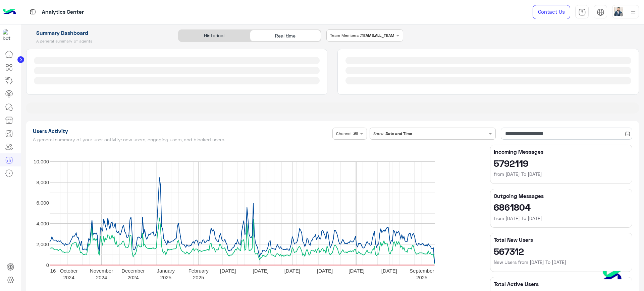 Image resolution: width=644 pixels, height=291 pixels. I want to click on text: November, so click(101, 271).